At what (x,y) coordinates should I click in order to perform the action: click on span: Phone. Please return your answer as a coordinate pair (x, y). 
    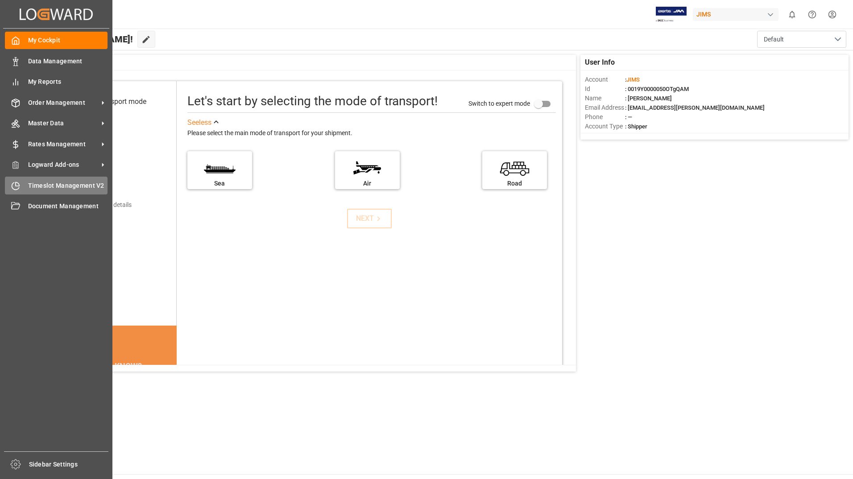
    Looking at the image, I should click on (605, 117).